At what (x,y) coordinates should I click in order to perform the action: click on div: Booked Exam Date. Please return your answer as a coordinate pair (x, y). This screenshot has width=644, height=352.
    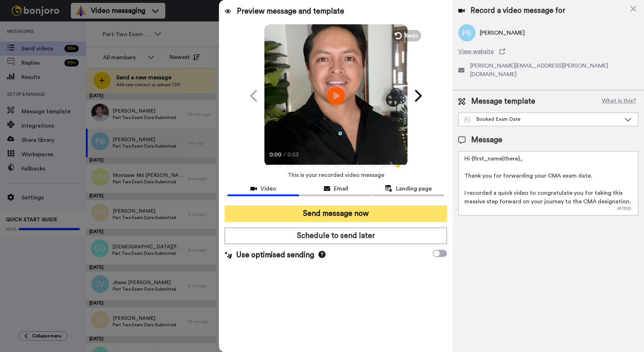
    Looking at the image, I should click on (542, 120).